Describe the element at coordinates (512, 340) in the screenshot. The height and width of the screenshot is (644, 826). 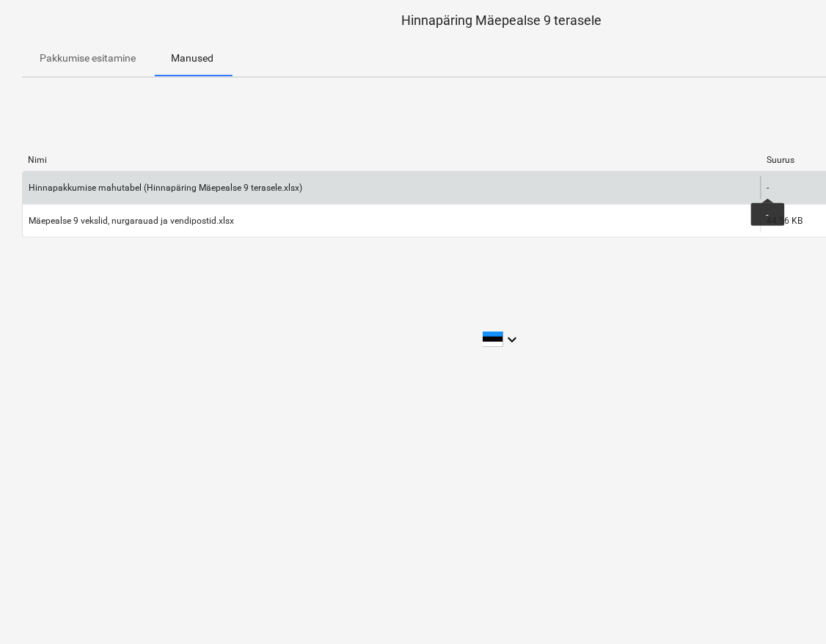
I see `i: keyboard_arrow_down` at that location.